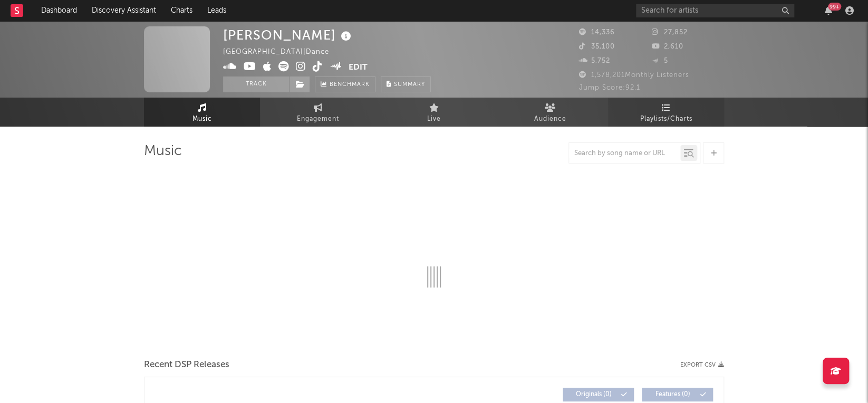 The height and width of the screenshot is (403, 868). Describe the element at coordinates (202, 119) in the screenshot. I see `span: Music` at that location.